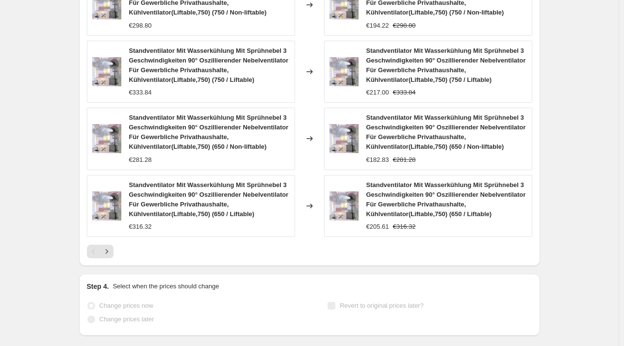  Describe the element at coordinates (404, 227) in the screenshot. I see `strike: €316.32` at that location.